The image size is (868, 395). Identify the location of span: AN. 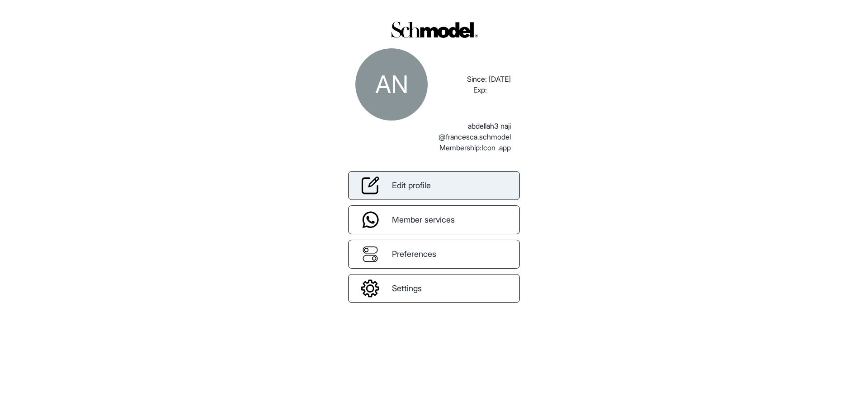
(391, 84).